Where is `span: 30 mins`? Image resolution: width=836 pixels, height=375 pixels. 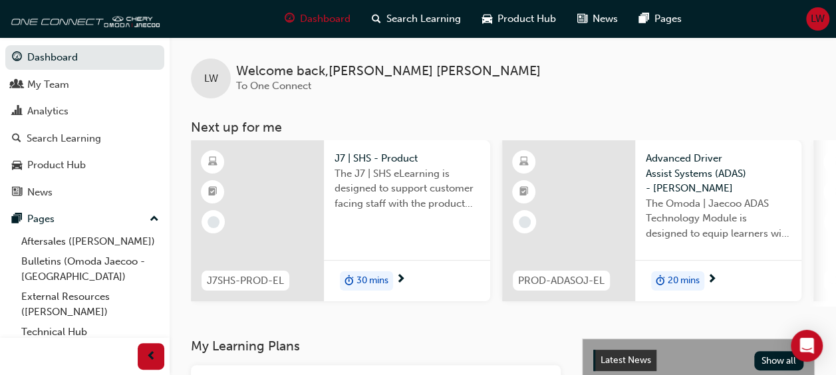
span: 30 mins is located at coordinates (372, 280).